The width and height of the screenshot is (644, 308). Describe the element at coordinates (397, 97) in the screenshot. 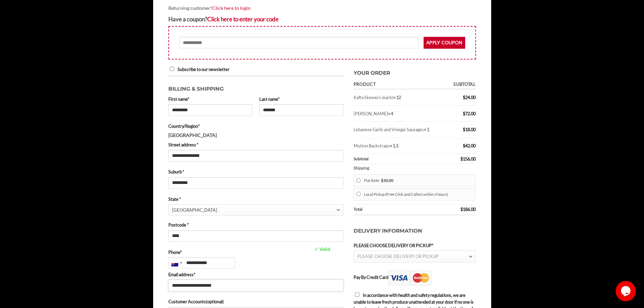

I see `strong: × 12` at that location.